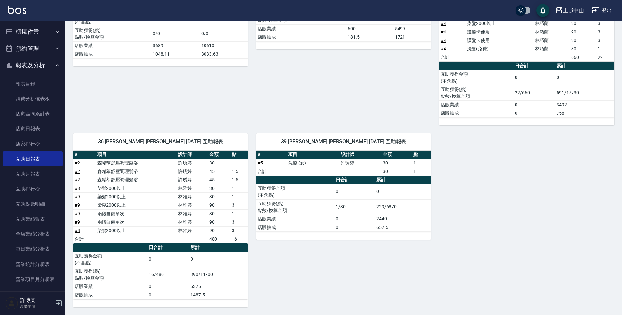  What do you see at coordinates (219, 171) in the screenshot?
I see `td: 45` at bounding box center [219, 171].